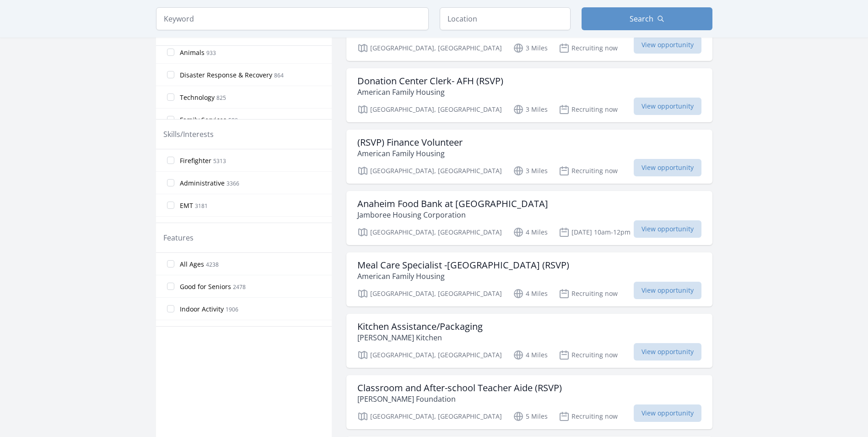 This screenshot has width=868, height=437. I want to click on input: Indoor Activity 1906, so click(170, 309).